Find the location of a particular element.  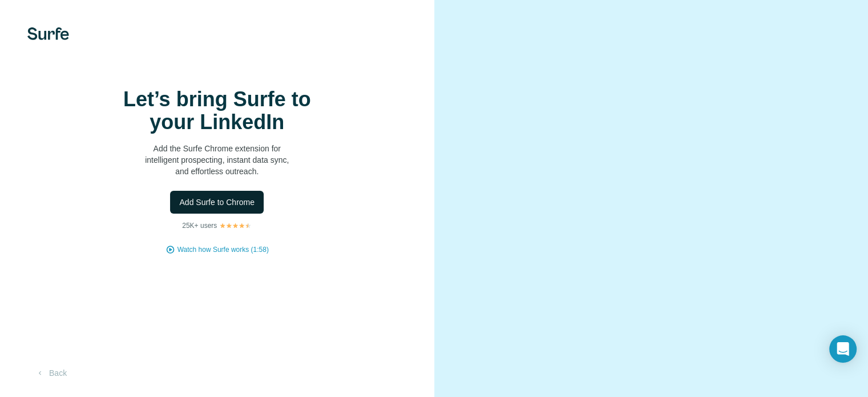

img: Surfe's logo is located at coordinates (48, 34).